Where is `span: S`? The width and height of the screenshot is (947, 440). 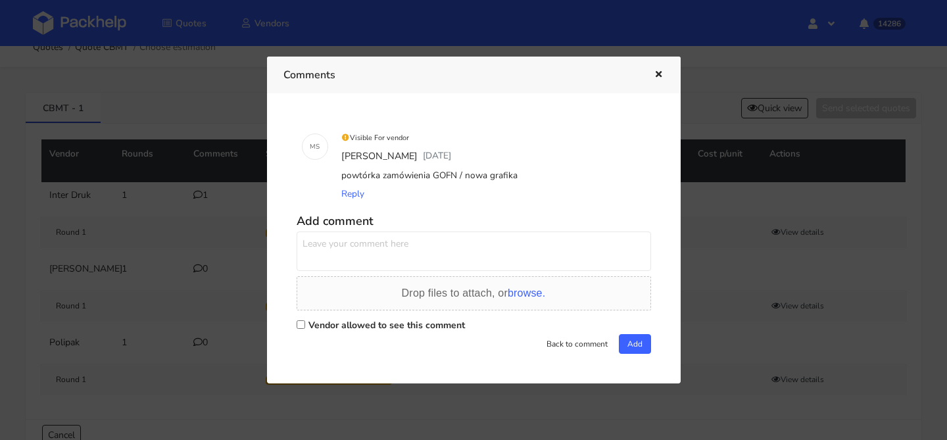
span: S is located at coordinates (318, 147).